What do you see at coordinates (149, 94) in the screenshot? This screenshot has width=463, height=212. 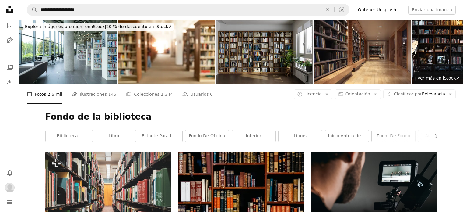 I see `a: Colecciones 1,3 M` at bounding box center [149, 94].